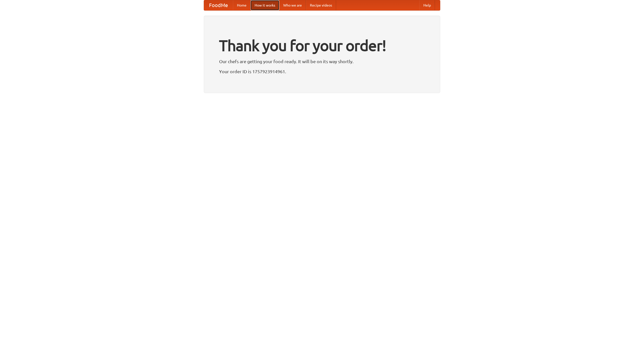  I want to click on h1: Thank you for your order!, so click(322, 46).